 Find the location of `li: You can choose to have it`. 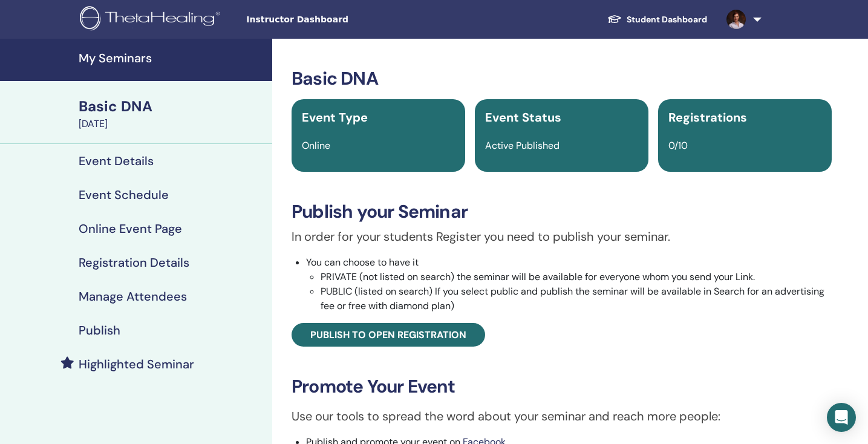

li: You can choose to have it is located at coordinates (568, 285).